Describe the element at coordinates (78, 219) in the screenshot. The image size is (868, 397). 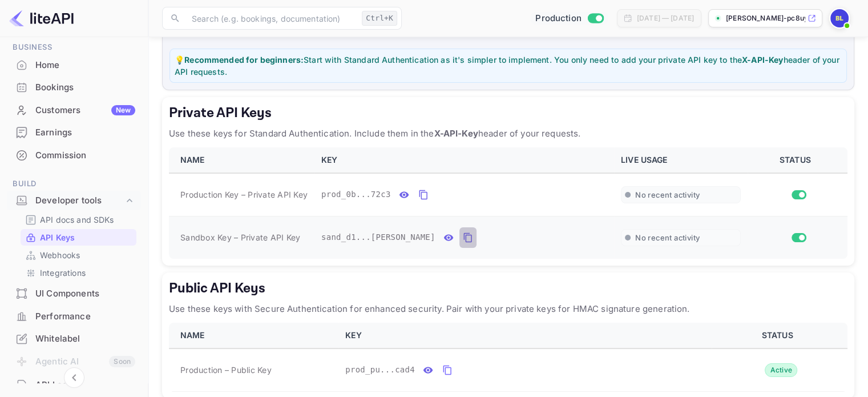
I see `div: API docs and SDKs` at that location.